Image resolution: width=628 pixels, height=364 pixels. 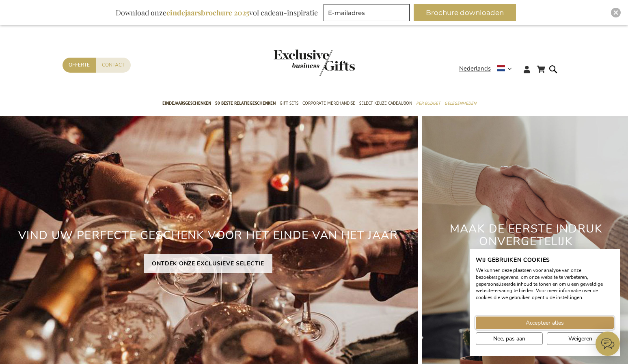 What do you see at coordinates (314, 63) in the screenshot?
I see `img: Exclusive Business gifts logo` at bounding box center [314, 63].